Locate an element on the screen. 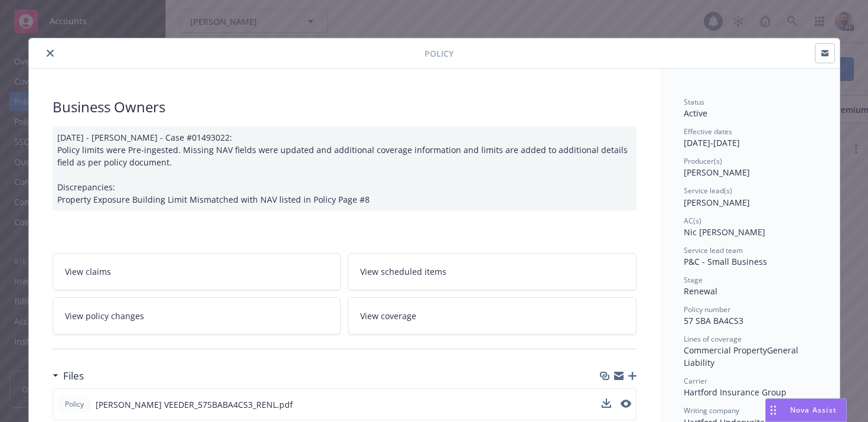 The height and width of the screenshot is (422, 868). span: Service lead team is located at coordinates (713, 250).